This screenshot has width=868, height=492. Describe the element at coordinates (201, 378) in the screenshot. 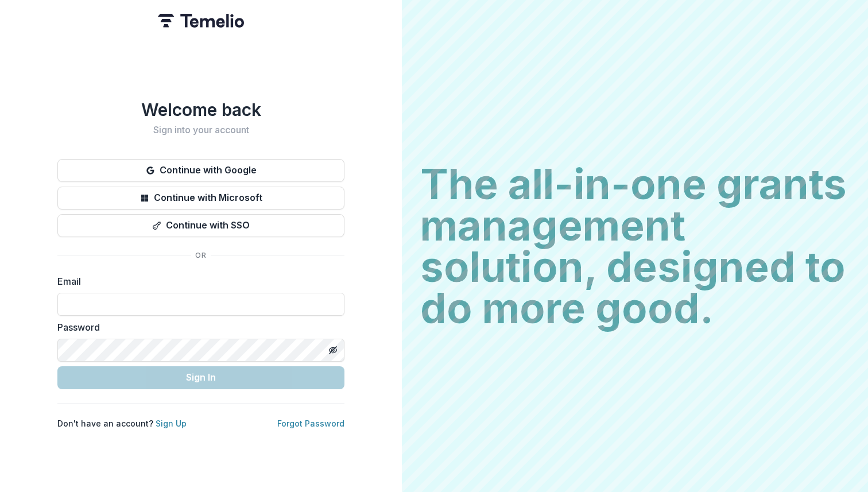

I see `button: Sign In` at that location.